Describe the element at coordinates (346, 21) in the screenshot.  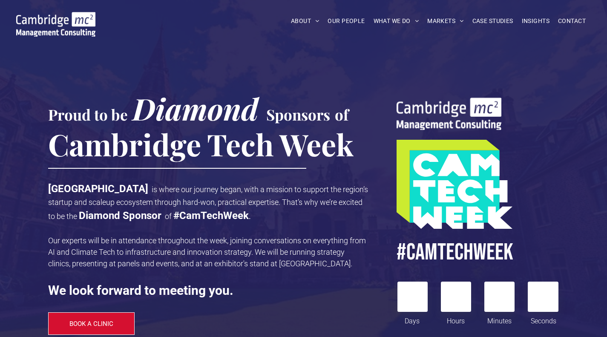
I see `a: OUR PEOPLE` at that location.